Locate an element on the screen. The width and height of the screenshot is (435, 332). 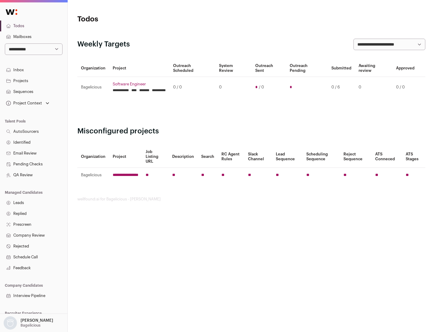
th: Search is located at coordinates (207, 157).